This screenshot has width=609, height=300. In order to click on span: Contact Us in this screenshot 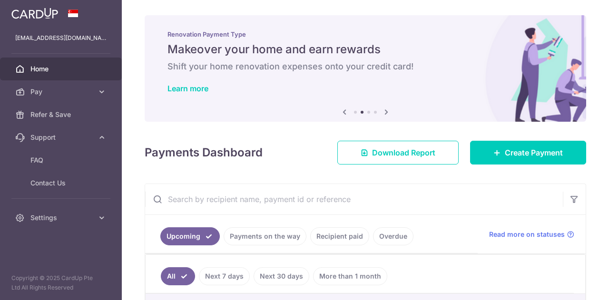, I will do `click(62, 183)`.